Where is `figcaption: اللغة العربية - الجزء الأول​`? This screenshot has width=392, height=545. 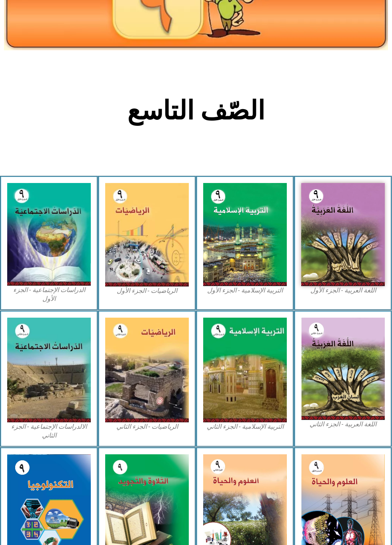
figcaption: اللغة العربية - الجزء الأول​ is located at coordinates (343, 290).